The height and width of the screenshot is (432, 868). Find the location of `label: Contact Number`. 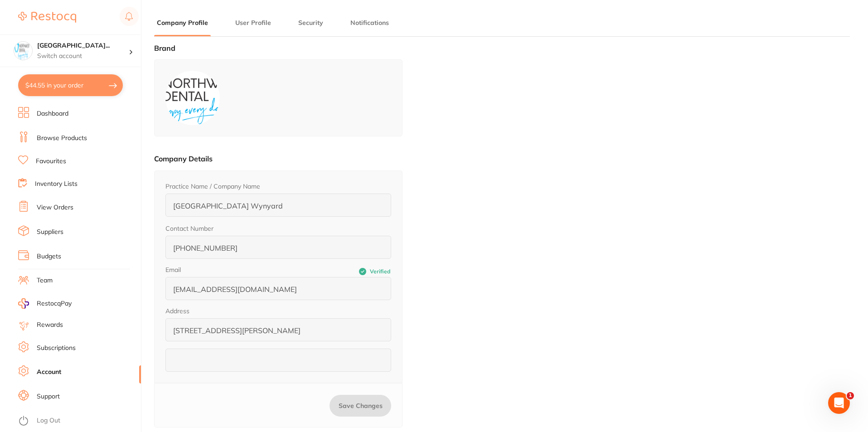

label: Contact Number is located at coordinates (189, 229).